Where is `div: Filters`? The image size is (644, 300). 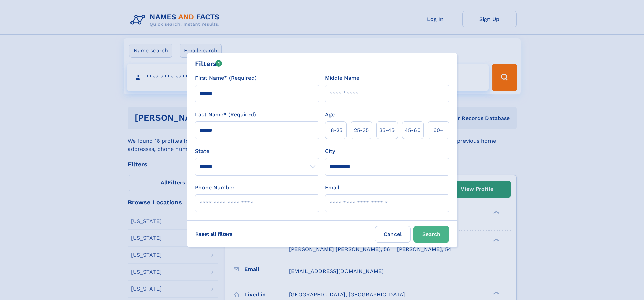 div: Filters is located at coordinates (209, 64).